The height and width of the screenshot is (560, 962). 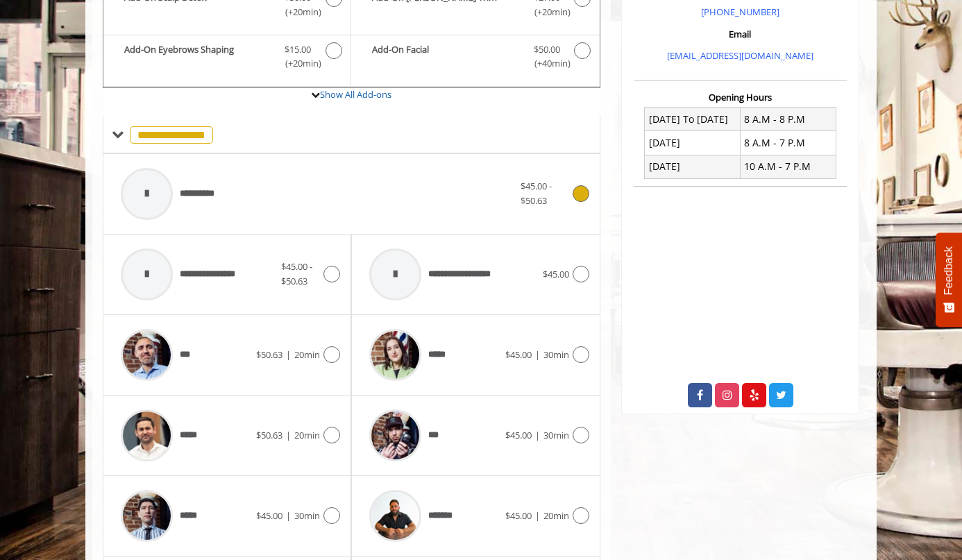 What do you see at coordinates (547, 63) in the screenshot?
I see `span: (+40min )` at bounding box center [547, 63].